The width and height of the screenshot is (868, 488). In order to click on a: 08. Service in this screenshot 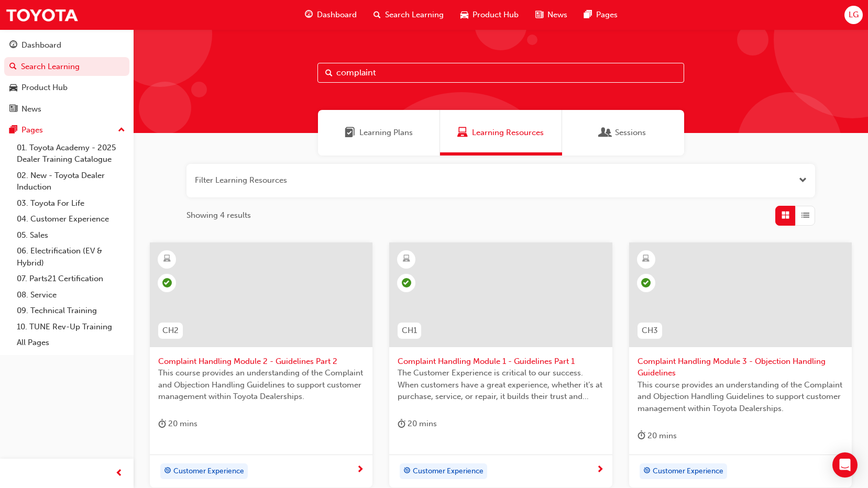, I will do `click(71, 295)`.